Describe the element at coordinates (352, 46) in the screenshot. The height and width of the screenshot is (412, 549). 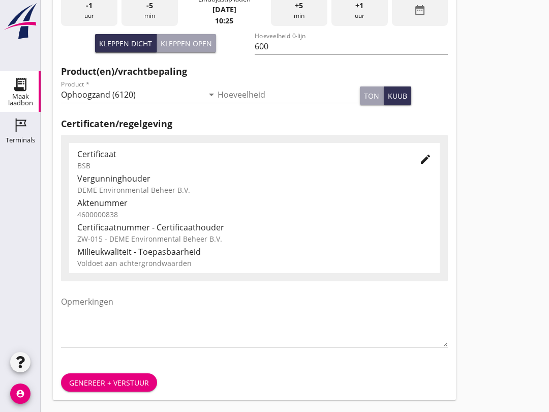
I see `input: Hoeveelheid 0-lijn` at that location.